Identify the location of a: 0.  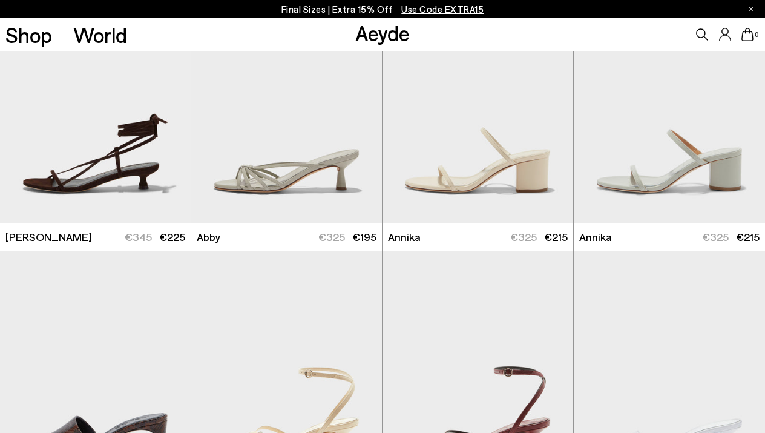
(748, 35).